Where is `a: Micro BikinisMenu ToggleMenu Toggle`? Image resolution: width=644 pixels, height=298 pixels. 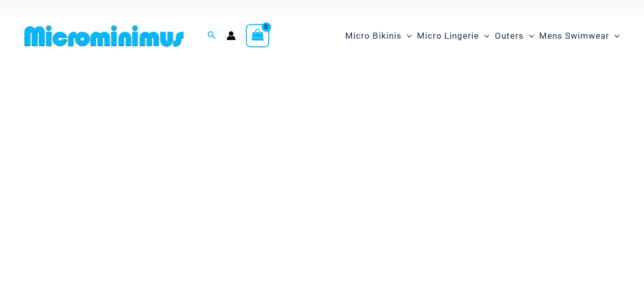 a: Micro BikinisMenu ToggleMenu Toggle is located at coordinates (378, 36).